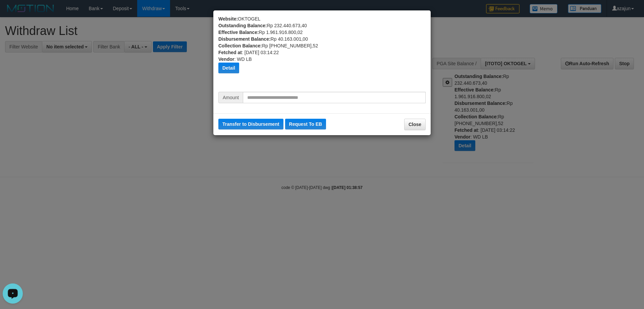  What do you see at coordinates (306, 124) in the screenshot?
I see `button: Request To EB` at bounding box center [306, 124].